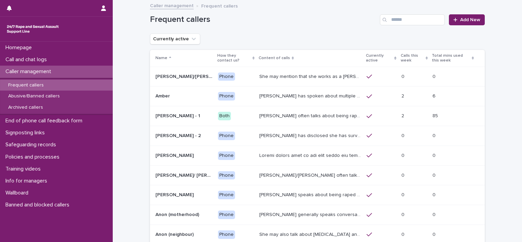 The width and height of the screenshot is (522, 242). Describe the element at coordinates (274, 58) in the screenshot. I see `p: Content of calls` at that location.